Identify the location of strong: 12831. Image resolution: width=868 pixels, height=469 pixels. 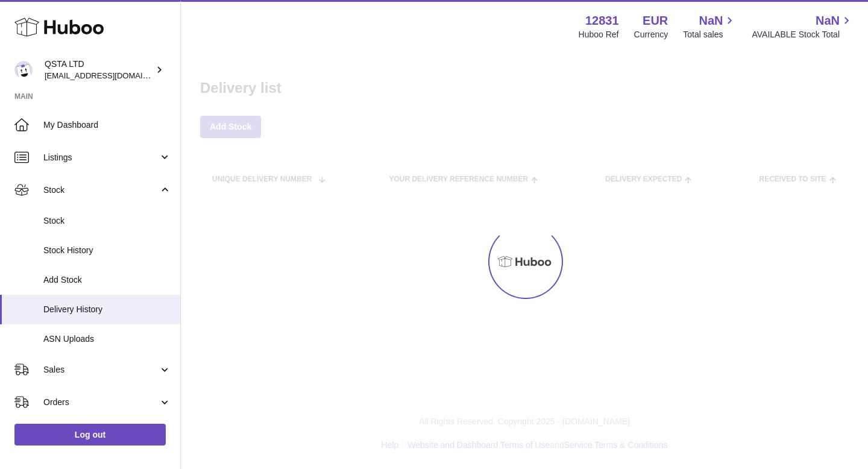
(602, 20).